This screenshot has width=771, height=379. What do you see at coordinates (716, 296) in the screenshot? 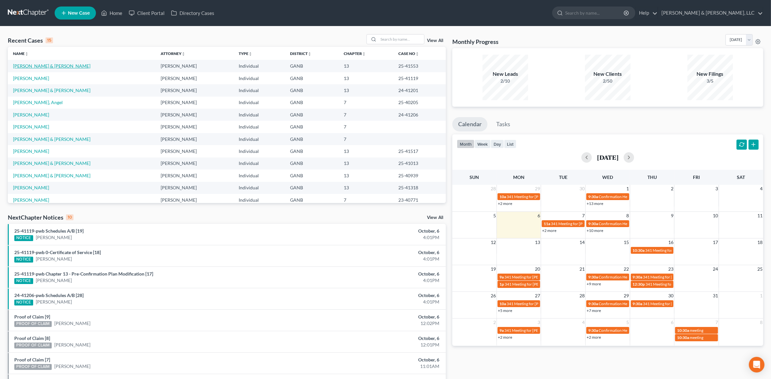
I see `span: 31` at bounding box center [716, 296].